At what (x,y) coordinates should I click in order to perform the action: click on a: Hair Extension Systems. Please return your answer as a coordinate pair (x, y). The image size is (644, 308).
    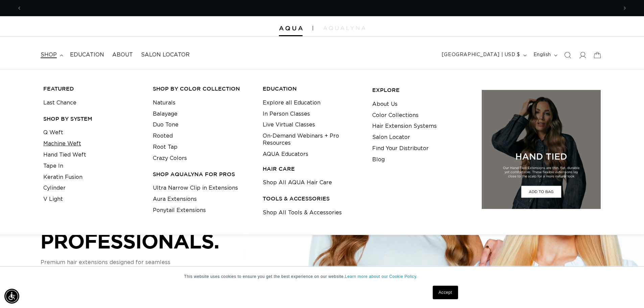
    Looking at the image, I should click on (404, 126).